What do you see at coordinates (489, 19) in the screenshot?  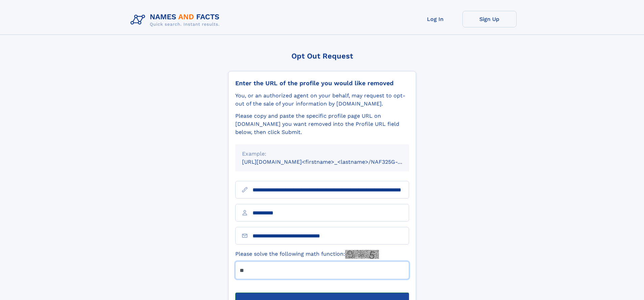 I see `a: Sign Up` at bounding box center [489, 19].